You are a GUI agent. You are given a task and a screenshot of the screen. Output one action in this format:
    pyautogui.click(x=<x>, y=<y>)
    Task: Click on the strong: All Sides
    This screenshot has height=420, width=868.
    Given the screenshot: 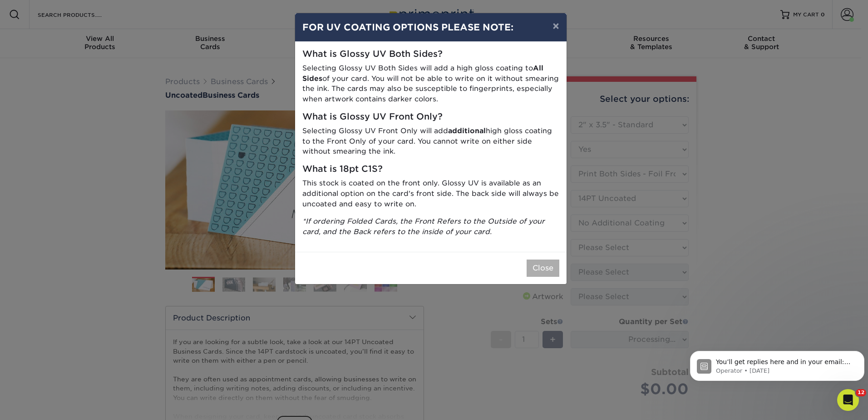 What is the action you would take?
    pyautogui.click(x=422, y=73)
    